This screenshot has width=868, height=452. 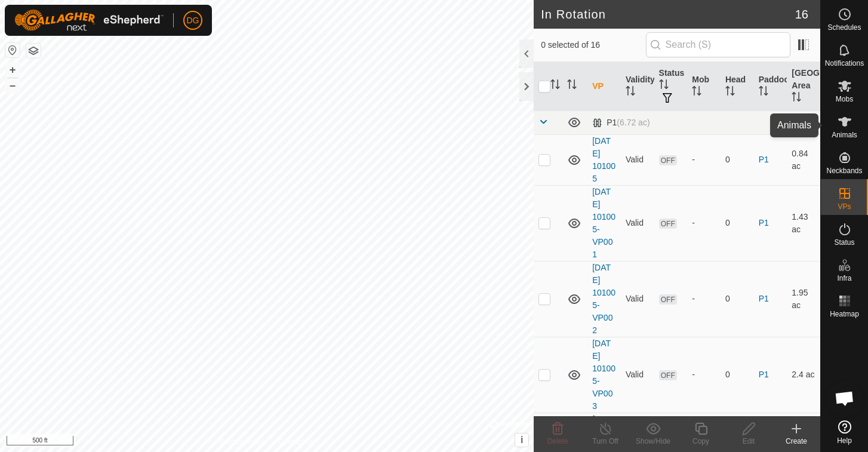 I want to click on span: DG, so click(x=193, y=20).